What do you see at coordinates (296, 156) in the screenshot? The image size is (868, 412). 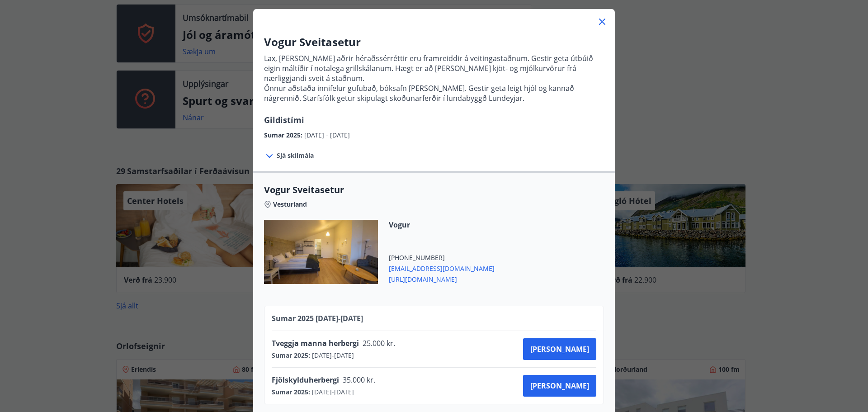 I see `span: Sjá skilmála` at bounding box center [296, 156].